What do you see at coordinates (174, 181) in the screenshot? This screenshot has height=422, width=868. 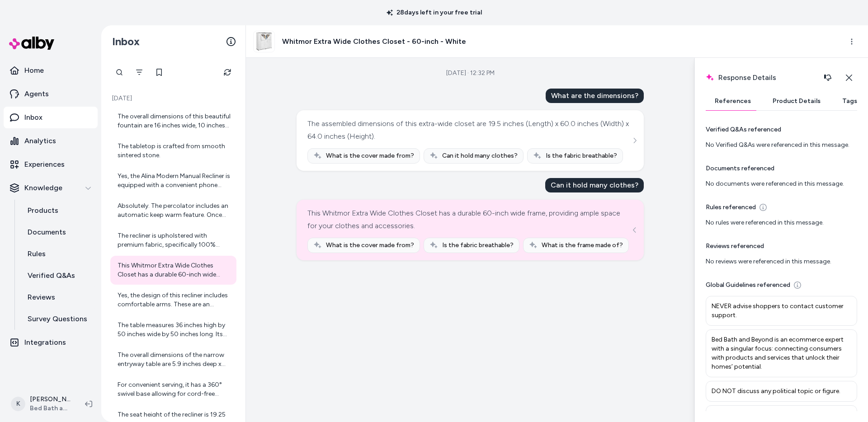 I see `div: Yes, the Alina Modern Manual Recliner is equipped with a convenient phone holder.` at bounding box center [174, 181].